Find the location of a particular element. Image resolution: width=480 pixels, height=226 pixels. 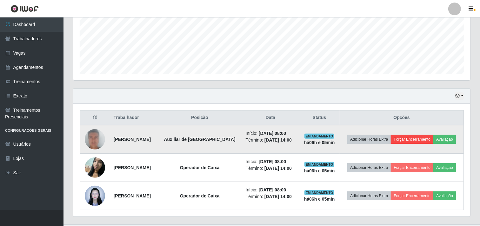

img: CoreUI Logo is located at coordinates (24, 9).